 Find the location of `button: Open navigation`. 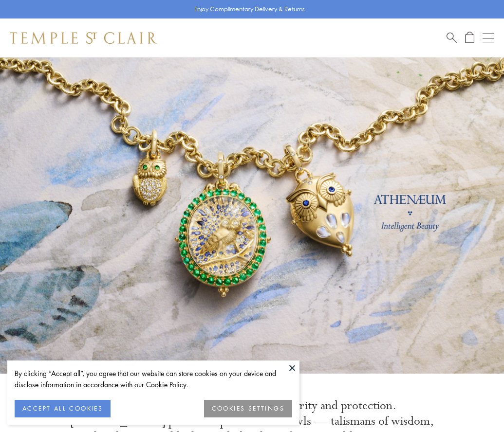

button: Open navigation is located at coordinates (488, 38).